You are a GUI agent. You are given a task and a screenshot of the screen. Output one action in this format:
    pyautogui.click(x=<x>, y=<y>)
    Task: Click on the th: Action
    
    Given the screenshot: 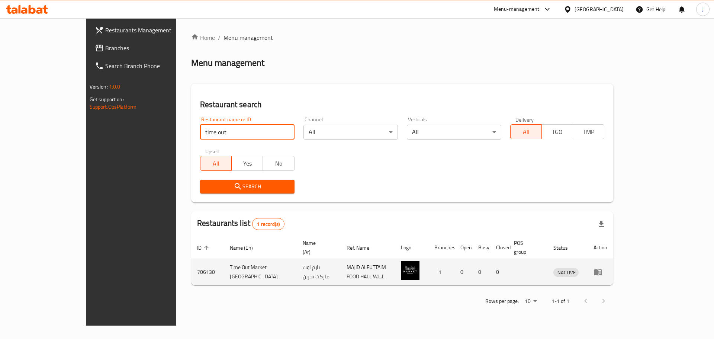 What is the action you would take?
    pyautogui.click(x=600, y=247)
    